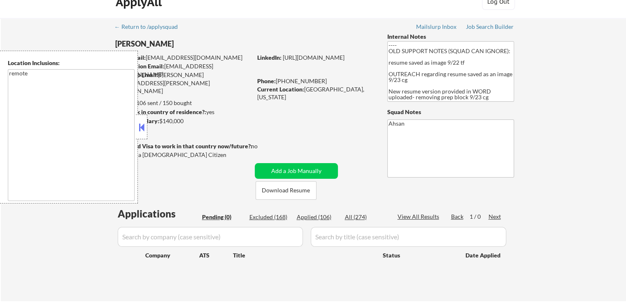 The image size is (626, 304). I want to click on input: Search by title (case sensitive), so click(409, 237).